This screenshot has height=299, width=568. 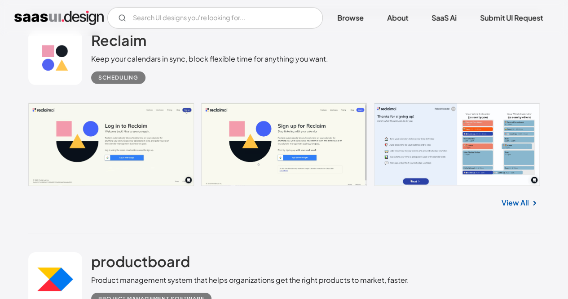 I want to click on input: Search UI designs you're looking for..., so click(x=215, y=18).